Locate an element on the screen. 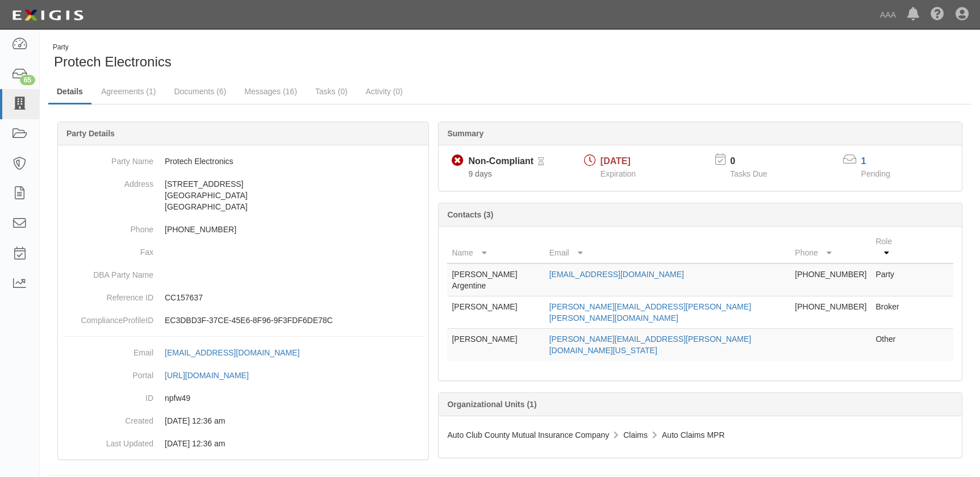 This screenshot has width=980, height=477. dt: ID is located at coordinates (108, 395).